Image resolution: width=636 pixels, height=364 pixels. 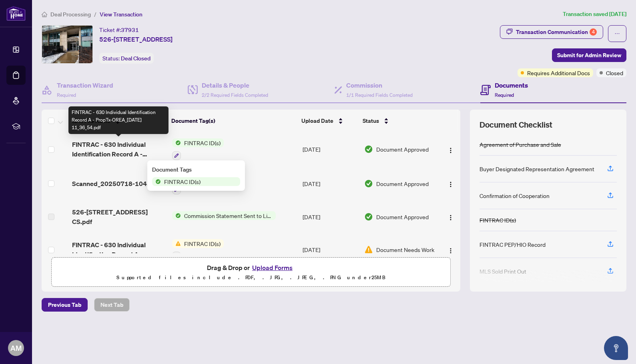 What do you see at coordinates (130, 30) in the screenshot?
I see `span: 37931` at bounding box center [130, 30].